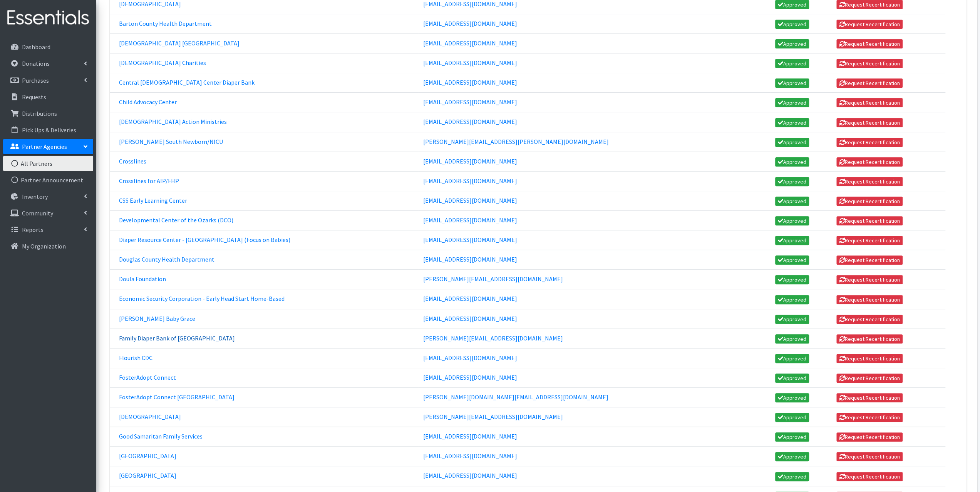 Image resolution: width=980 pixels, height=492 pixels. I want to click on a: My Organization, so click(48, 246).